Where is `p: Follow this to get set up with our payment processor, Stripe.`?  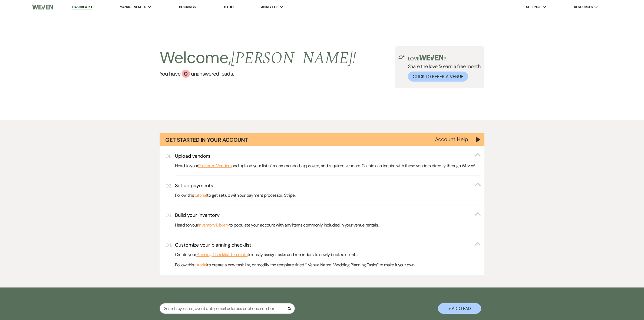 p: Follow this to get set up with our payment processor, Stripe. is located at coordinates (328, 195).